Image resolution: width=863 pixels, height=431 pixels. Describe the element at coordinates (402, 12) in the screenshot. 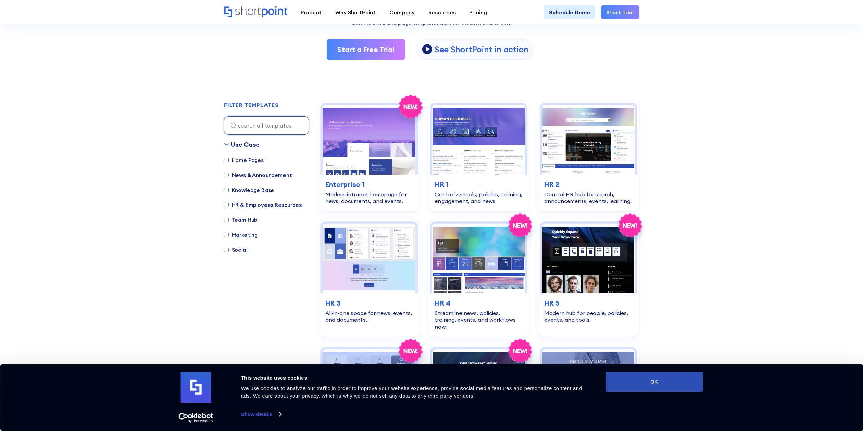

I see `a: Company` at that location.